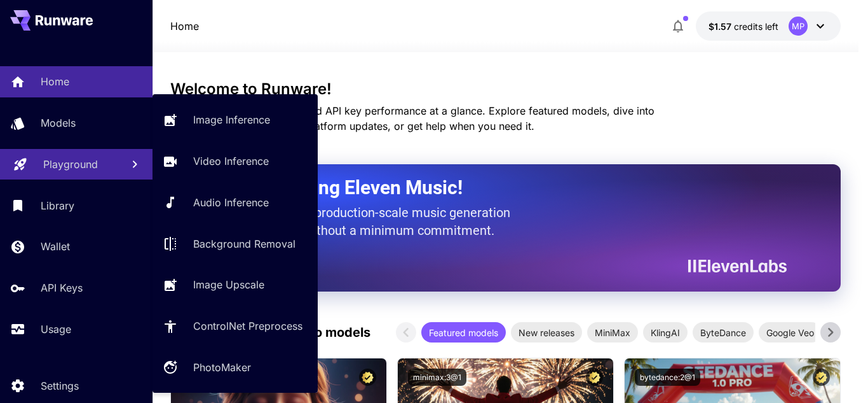  Describe the element at coordinates (184, 26) in the screenshot. I see `nav: breadcrumb` at that location.